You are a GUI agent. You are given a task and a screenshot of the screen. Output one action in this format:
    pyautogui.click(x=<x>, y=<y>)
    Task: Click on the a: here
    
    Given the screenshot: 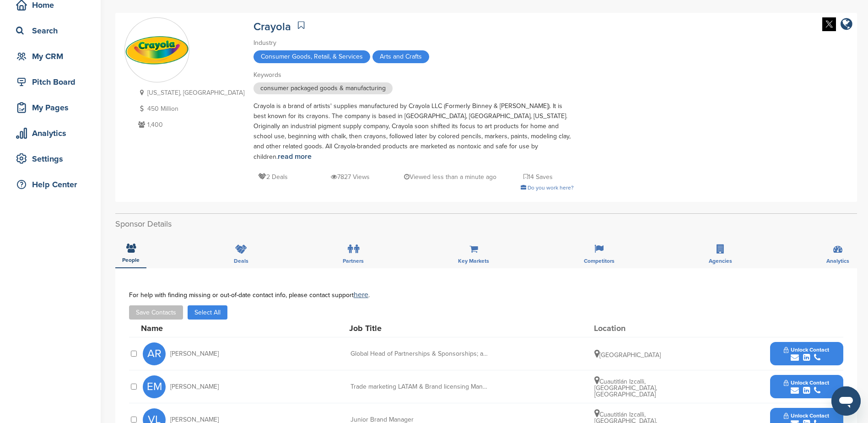 What is the action you would take?
    pyautogui.click(x=361, y=295)
    